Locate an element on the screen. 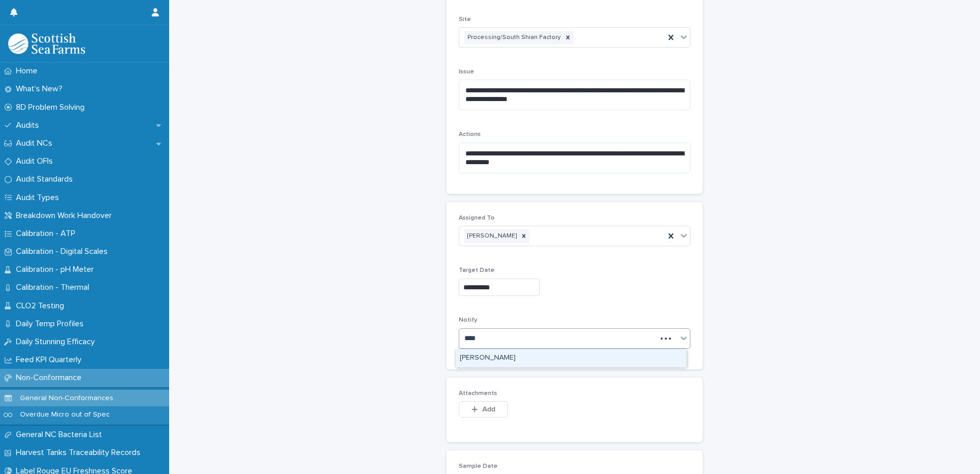 The width and height of the screenshot is (980, 474). p: Feed KPI Quarterly is located at coordinates (51, 359).